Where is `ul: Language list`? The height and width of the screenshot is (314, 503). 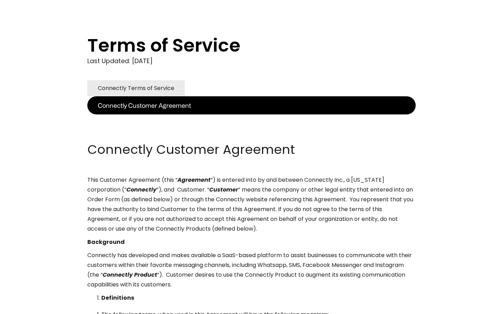
ul: Language list is located at coordinates (28, 307).